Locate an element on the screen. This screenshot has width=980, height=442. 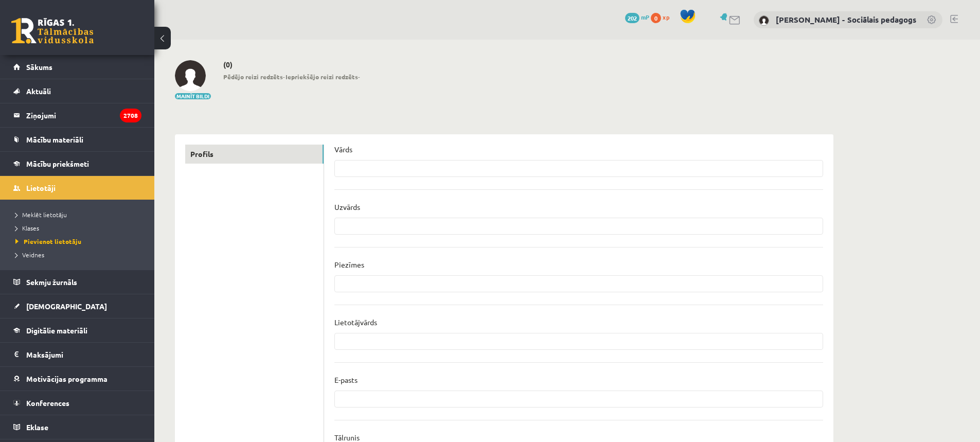
span: 202 is located at coordinates (632, 18).